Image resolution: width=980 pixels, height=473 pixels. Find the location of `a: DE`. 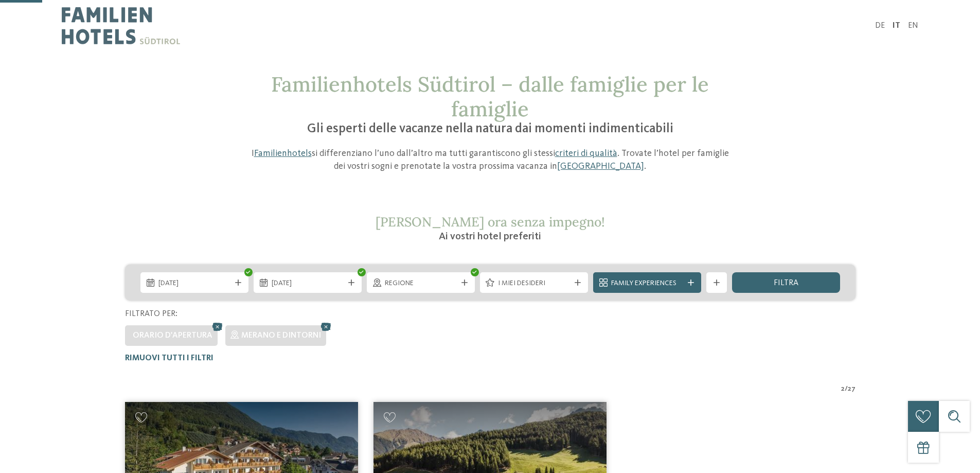

a: DE is located at coordinates (880, 26).